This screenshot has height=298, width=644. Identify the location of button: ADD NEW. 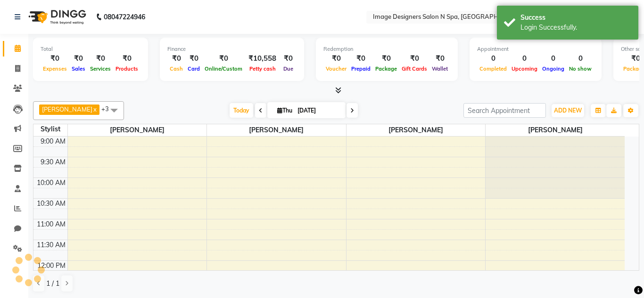
(568, 111).